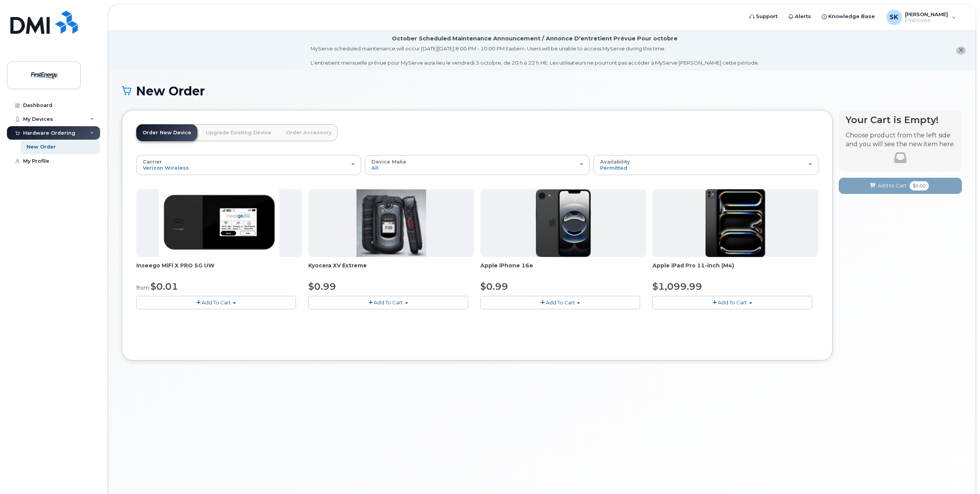 The image size is (980, 494). I want to click on span: Kyocera XV Extreme, so click(391, 269).